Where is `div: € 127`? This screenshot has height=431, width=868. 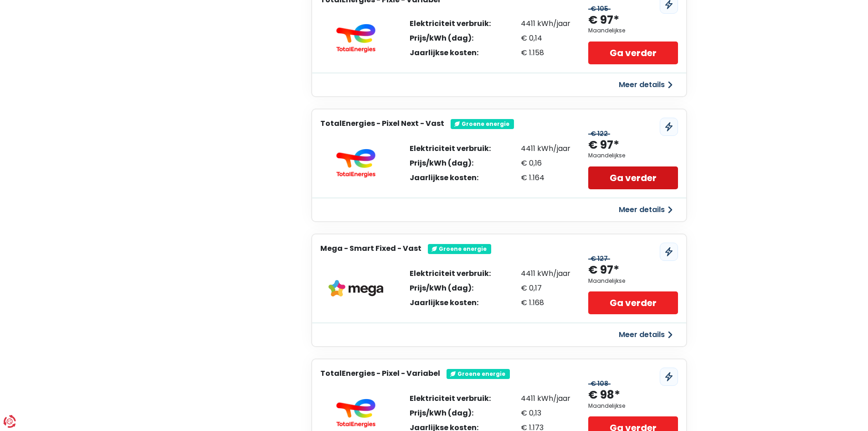
div: € 127 is located at coordinates (599, 259).